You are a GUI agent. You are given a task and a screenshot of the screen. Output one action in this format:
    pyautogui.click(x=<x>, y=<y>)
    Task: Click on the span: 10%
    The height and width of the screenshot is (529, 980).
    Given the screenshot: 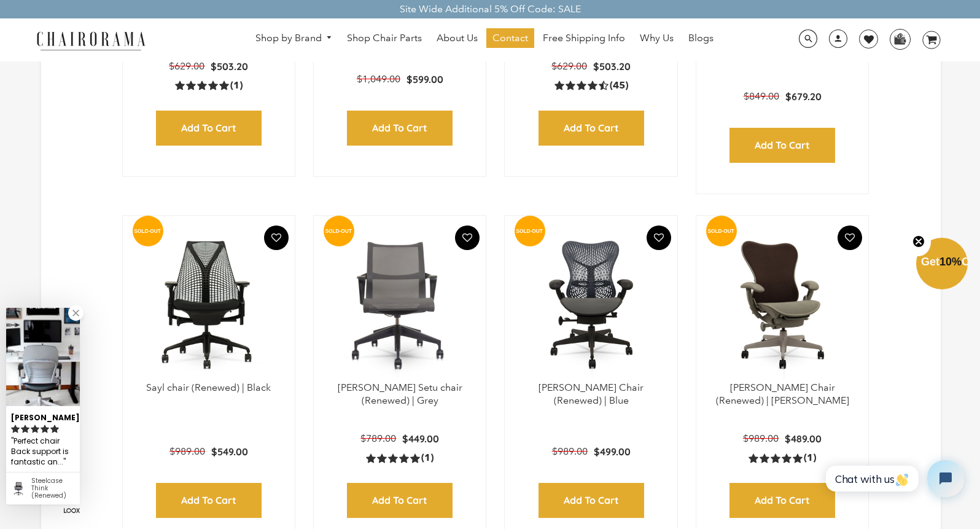 What is the action you would take?
    pyautogui.click(x=951, y=262)
    